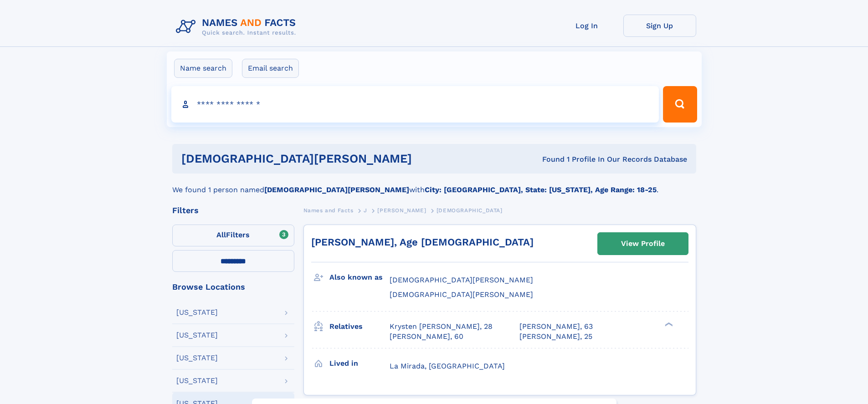 The width and height of the screenshot is (868, 404). Describe the element at coordinates (203, 69) in the screenshot. I see `label: Name search` at that location.